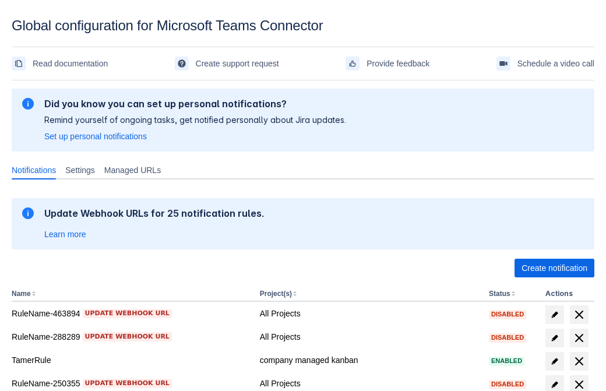  Describe the element at coordinates (507, 361) in the screenshot. I see `span: Enabled` at that location.